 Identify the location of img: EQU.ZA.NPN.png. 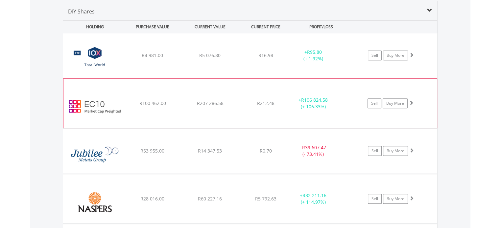
(95, 202).